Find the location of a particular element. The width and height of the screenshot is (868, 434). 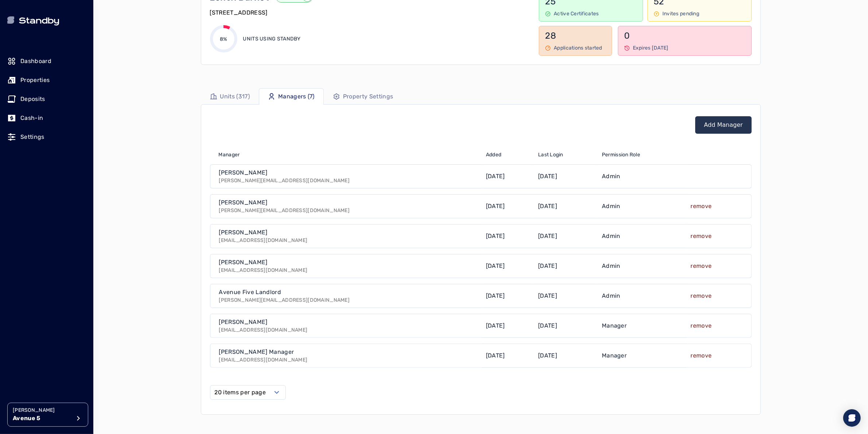

p: Cash-in is located at coordinates (32, 118).